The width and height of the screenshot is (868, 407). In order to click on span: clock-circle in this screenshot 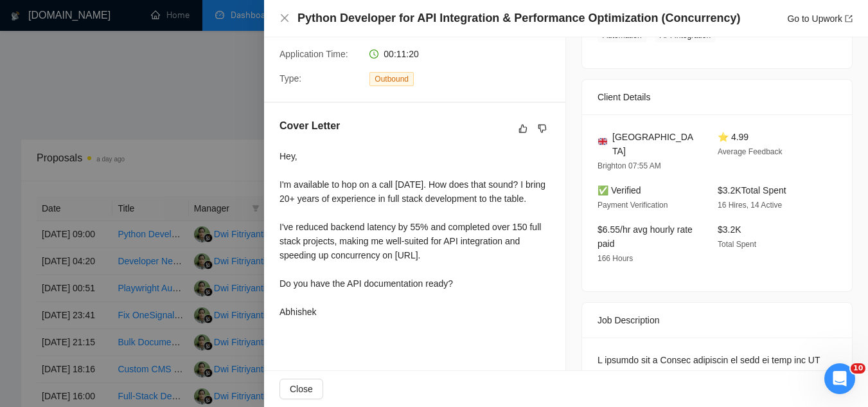, I will do `click(374, 54)`.